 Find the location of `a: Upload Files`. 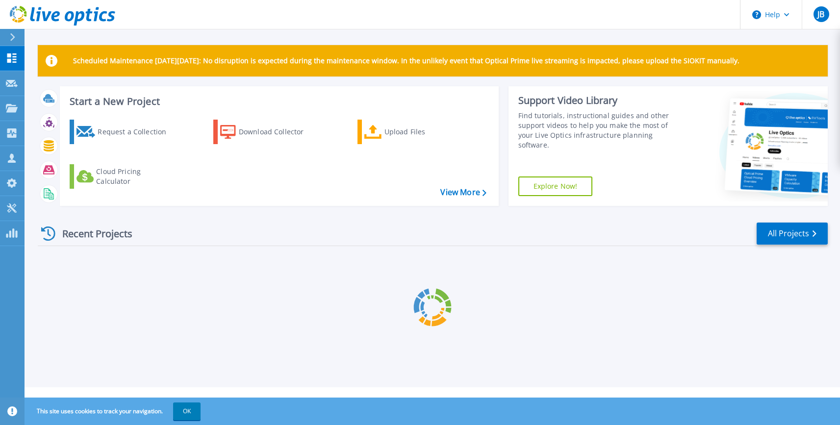

a: Upload Files is located at coordinates (412, 132).